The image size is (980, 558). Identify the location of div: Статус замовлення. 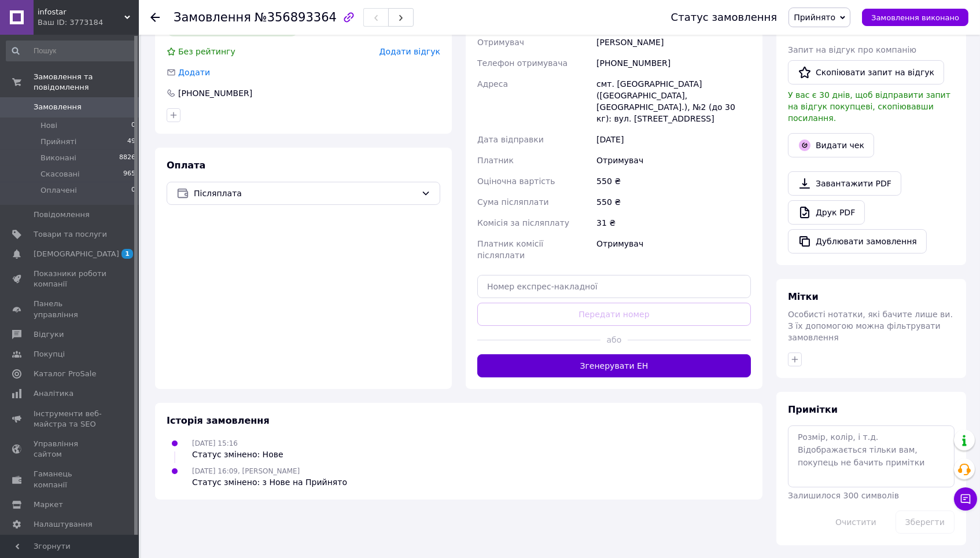
(724, 18).